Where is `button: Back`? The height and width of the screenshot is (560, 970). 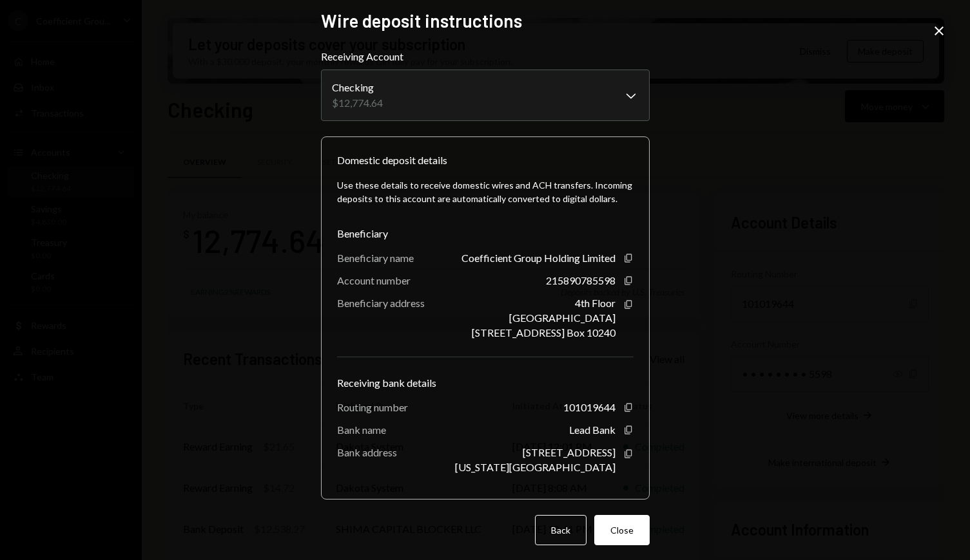 button: Back is located at coordinates (560, 530).